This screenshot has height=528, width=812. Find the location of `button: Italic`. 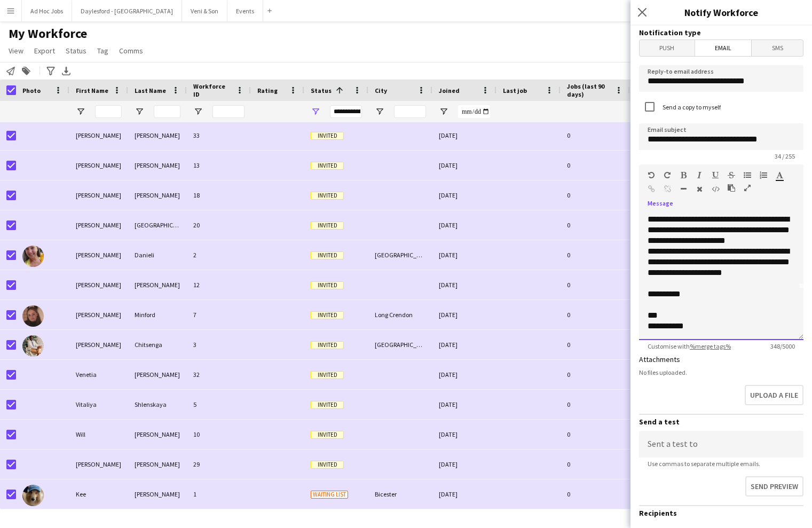

button: Italic is located at coordinates (700, 175).